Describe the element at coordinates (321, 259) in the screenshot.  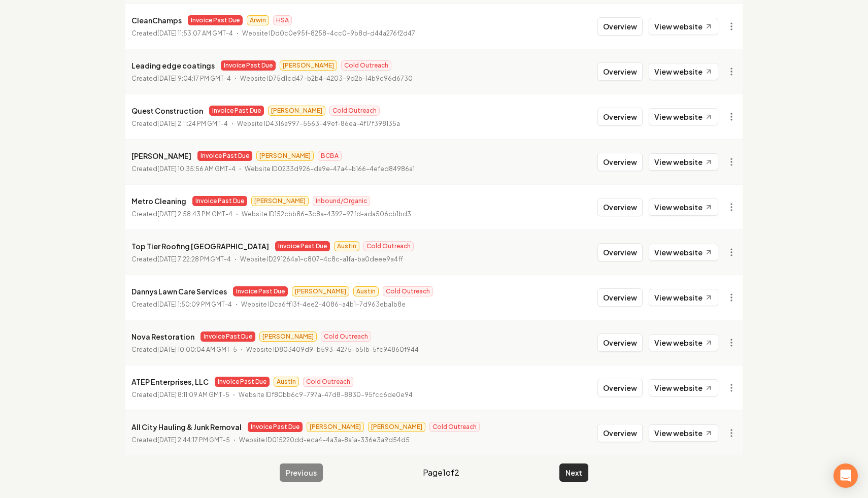
I see `p: Website ID 291264a1-c807-4c8c-a1fa-ba0deee9a4ff` at that location.